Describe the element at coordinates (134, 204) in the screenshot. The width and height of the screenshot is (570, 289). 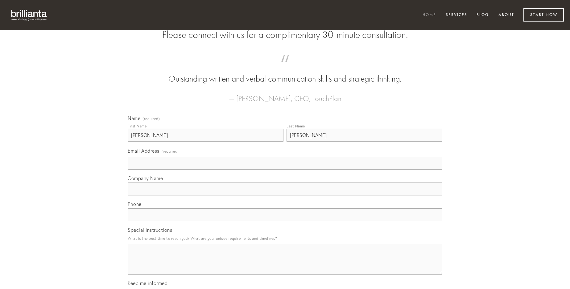
I see `span: Phone` at that location.